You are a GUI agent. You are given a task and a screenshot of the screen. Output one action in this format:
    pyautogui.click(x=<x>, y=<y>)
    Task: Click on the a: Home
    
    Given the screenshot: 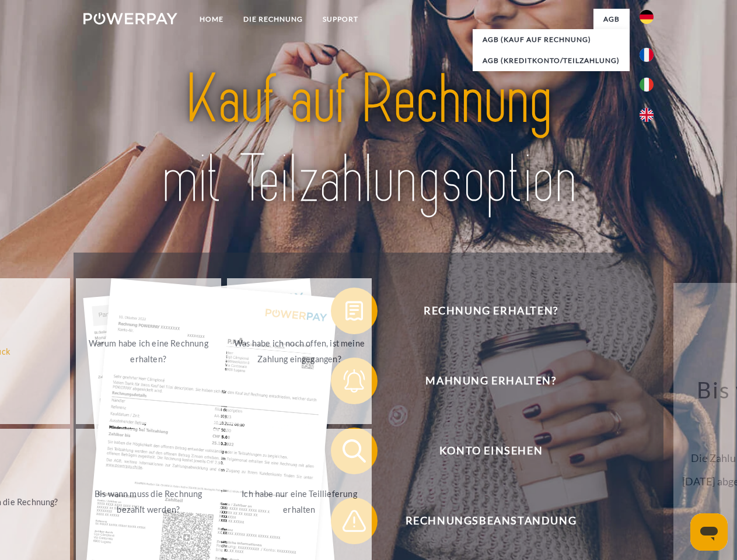 What is the action you would take?
    pyautogui.click(x=211, y=19)
    